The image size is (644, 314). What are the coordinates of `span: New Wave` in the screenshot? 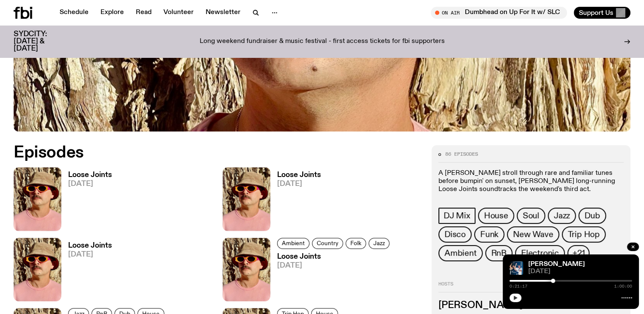 It's located at (533, 234).